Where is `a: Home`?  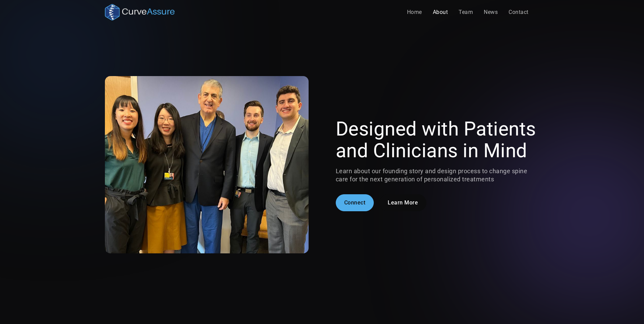 a: Home is located at coordinates (414, 12).